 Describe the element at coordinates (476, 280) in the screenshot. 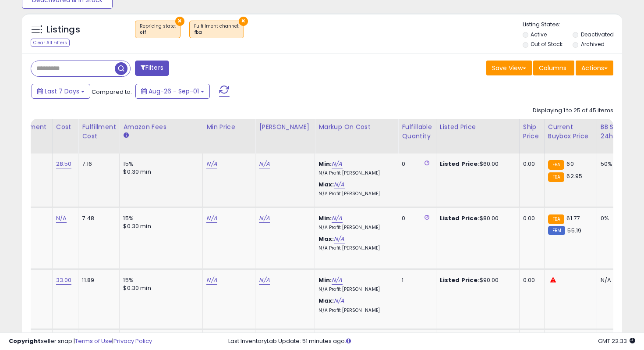

I see `div: $90.00` at that location.